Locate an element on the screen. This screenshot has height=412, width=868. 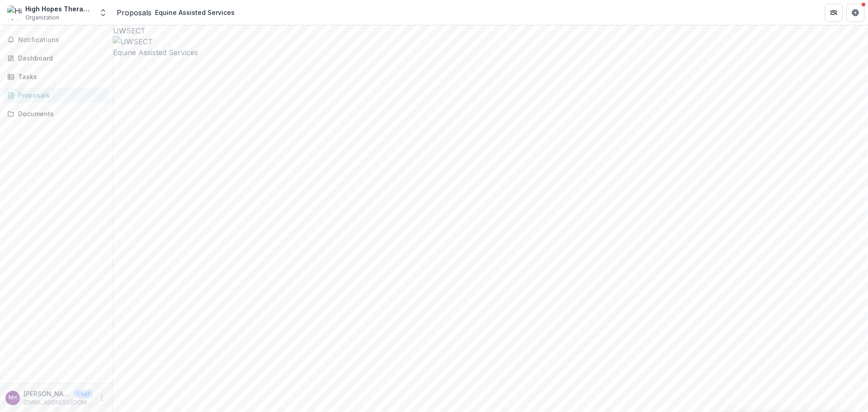
p: User is located at coordinates (83, 394).